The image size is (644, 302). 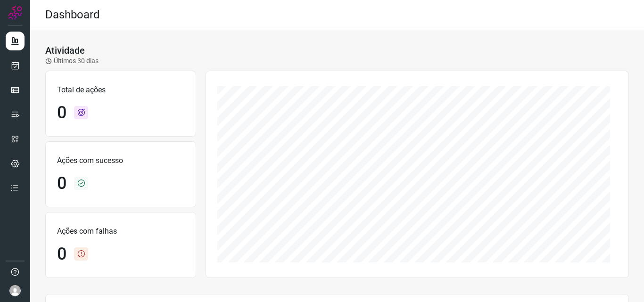 I want to click on h3: Atividade, so click(x=65, y=50).